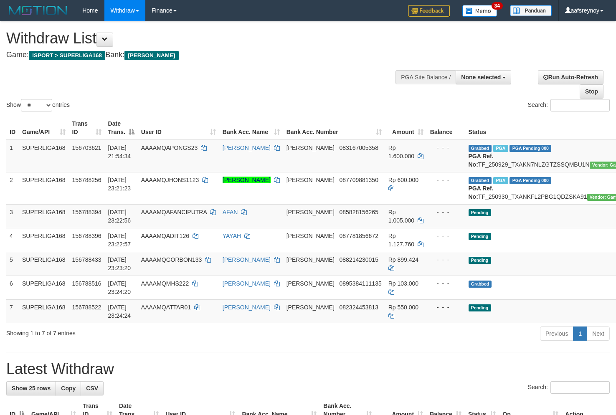 Image resolution: width=616 pixels, height=415 pixels. I want to click on span: Copy 087781856672 to clipboard, so click(359, 236).